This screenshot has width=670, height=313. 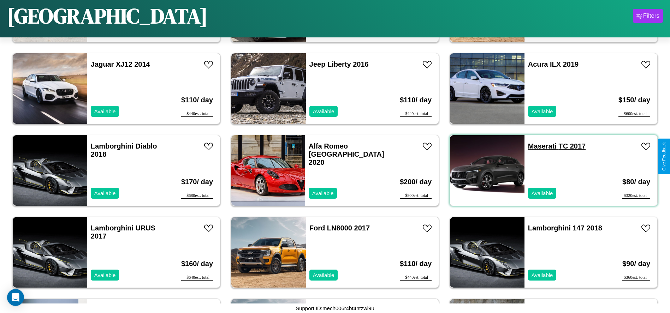 What do you see at coordinates (415, 182) in the screenshot?
I see `h3: $ 200 / day` at bounding box center [415, 182].